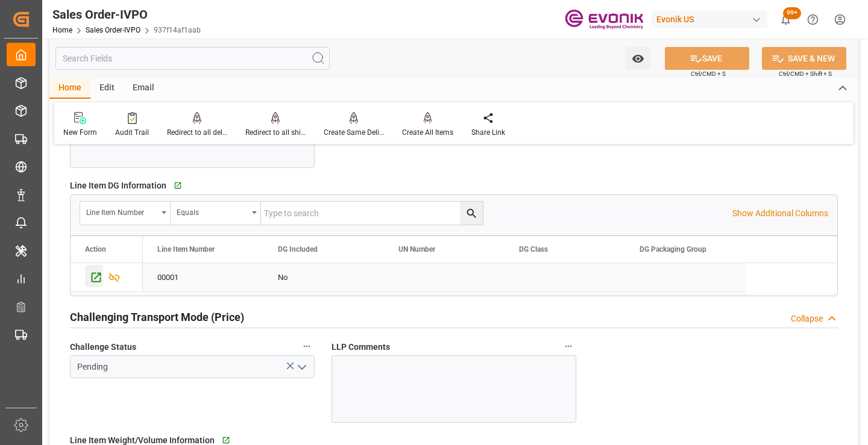 This screenshot has width=868, height=445. What do you see at coordinates (792, 13) in the screenshot?
I see `span: 99+` at bounding box center [792, 13].